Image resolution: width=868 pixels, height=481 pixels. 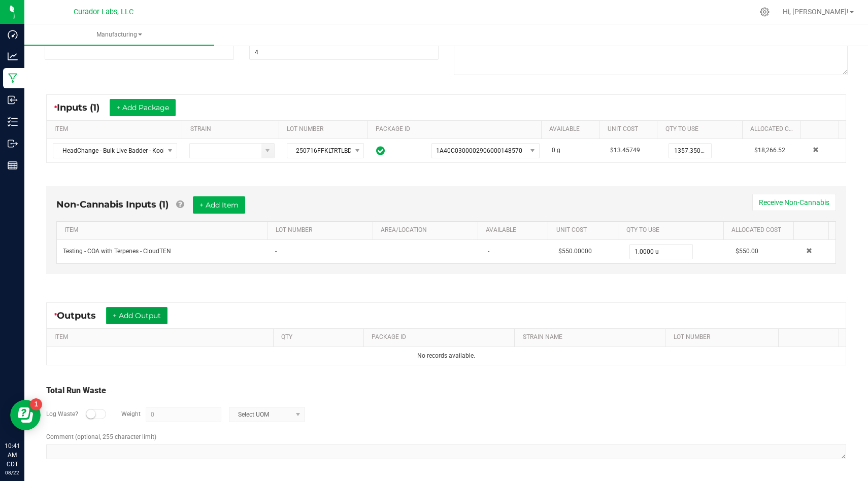 What do you see at coordinates (427, 230) in the screenshot?
I see `a: AREA/LOCATIONSortable` at bounding box center [427, 230].